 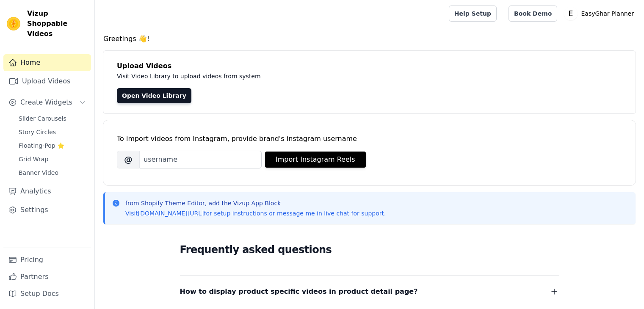 What do you see at coordinates (607, 14) in the screenshot?
I see `p: EasyGhar Planner` at bounding box center [607, 14].